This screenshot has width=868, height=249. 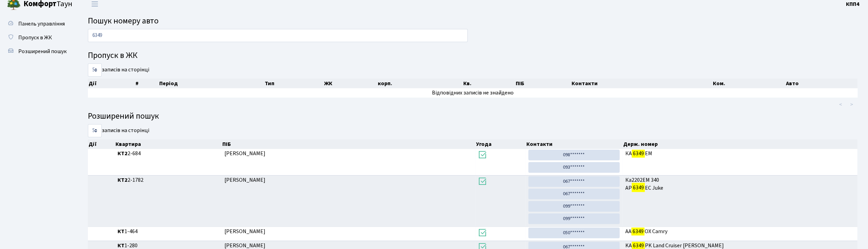 I want to click on h4: Пропуск в ЖК, so click(x=473, y=56).